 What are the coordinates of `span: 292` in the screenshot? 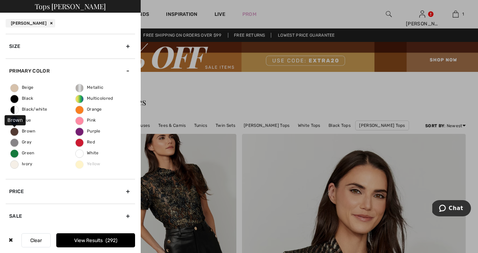 It's located at (111, 240).